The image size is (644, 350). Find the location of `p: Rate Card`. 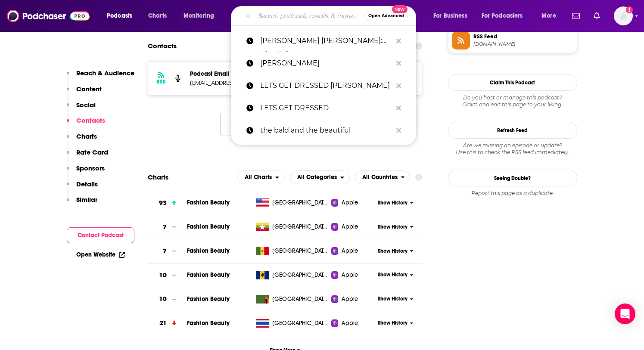

p: Rate Card is located at coordinates (92, 152).